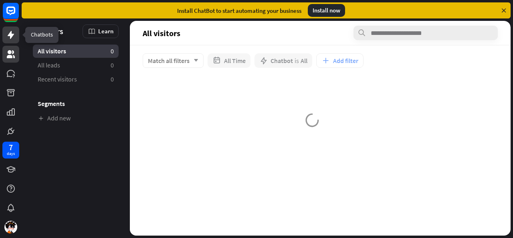 This screenshot has width=513, height=238. I want to click on h3: Segments, so click(76, 103).